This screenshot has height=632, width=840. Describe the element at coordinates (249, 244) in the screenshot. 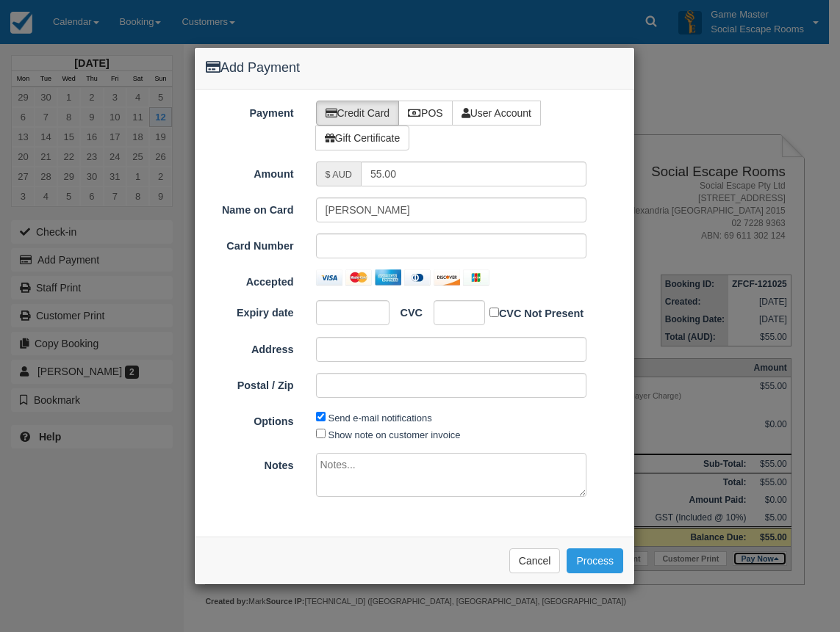

I see `label: Card Number` at that location.